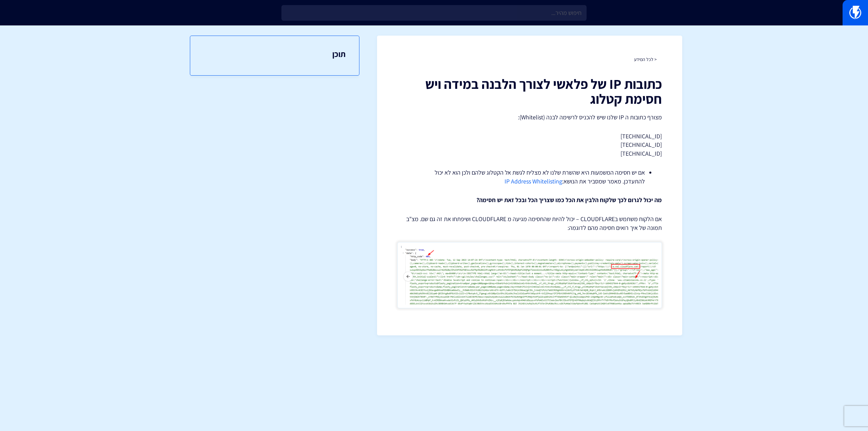 The width and height of the screenshot is (868, 431). I want to click on strong: מה יכול לגרום לכך שלקוח הלבין את הכל כמו שצריך הכל ובכל זאת יש חסימה?, so click(569, 200).